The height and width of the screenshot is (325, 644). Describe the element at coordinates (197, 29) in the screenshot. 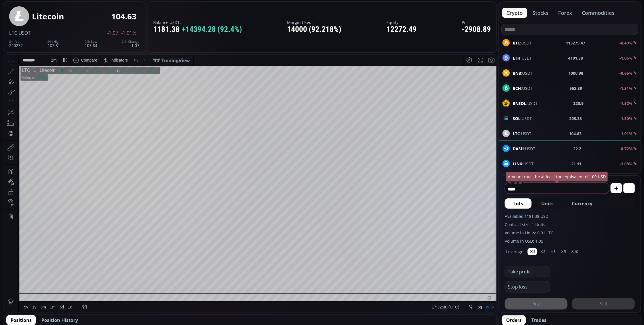

I see `div: 1181.38` at that location.